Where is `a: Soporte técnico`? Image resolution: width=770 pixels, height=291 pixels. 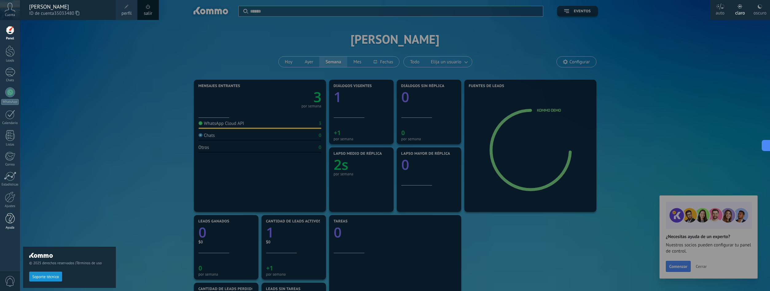 a: Soporte técnico is located at coordinates (45, 276).